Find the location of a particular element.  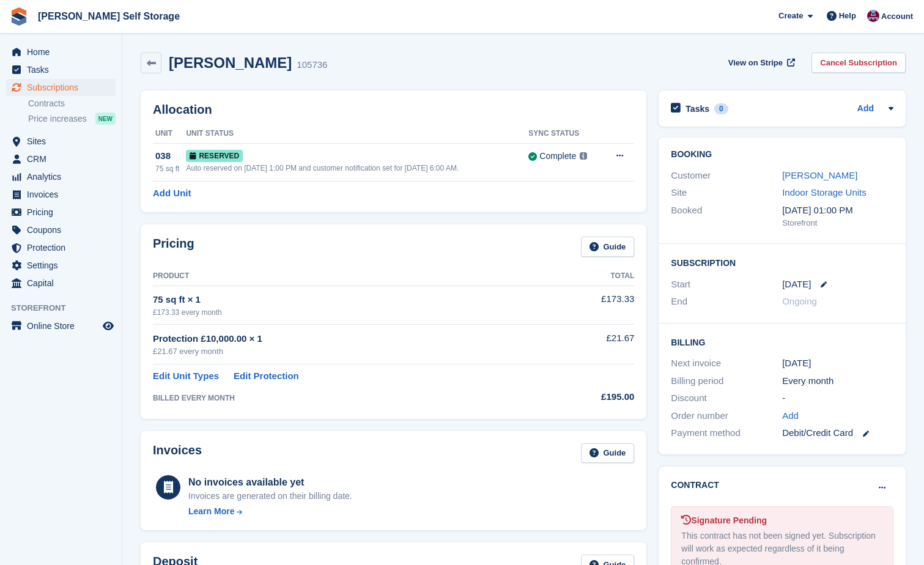

span: Capital is located at coordinates (64, 283).